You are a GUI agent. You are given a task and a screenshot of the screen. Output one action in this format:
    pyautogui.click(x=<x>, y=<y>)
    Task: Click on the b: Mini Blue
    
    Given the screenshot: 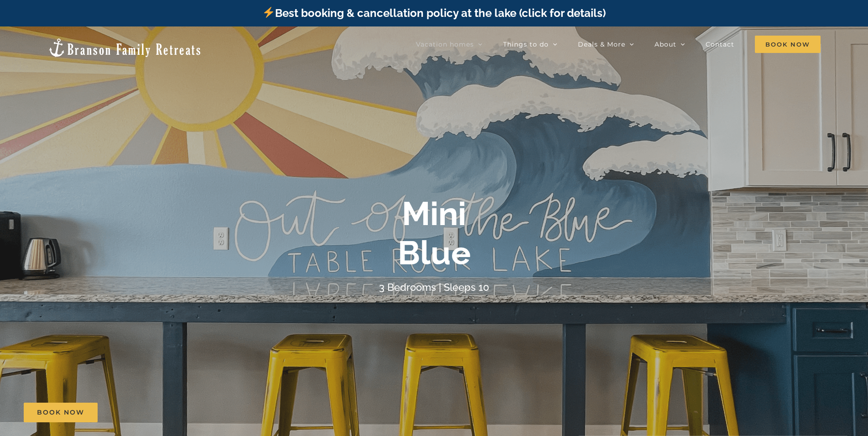 What is the action you would take?
    pyautogui.click(x=435, y=233)
    